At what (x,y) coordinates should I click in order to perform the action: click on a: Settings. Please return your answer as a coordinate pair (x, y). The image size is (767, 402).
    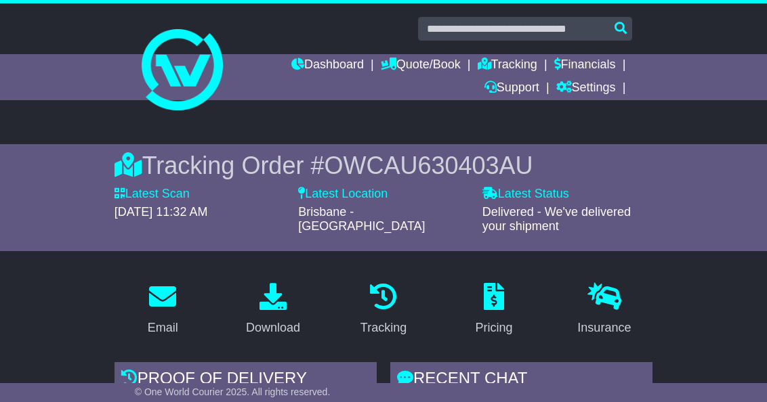
    Looking at the image, I should click on (586, 89).